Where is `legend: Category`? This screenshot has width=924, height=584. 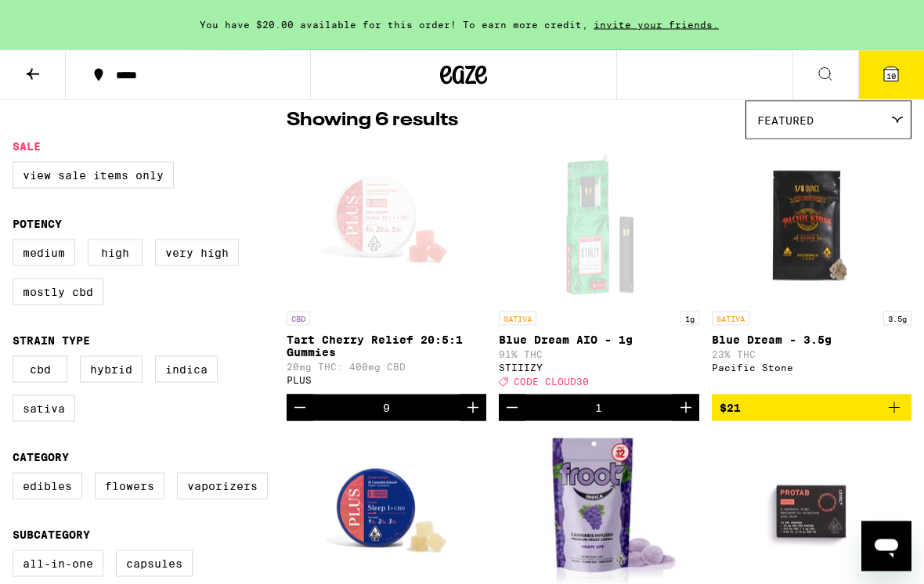
legend: Category is located at coordinates (41, 457).